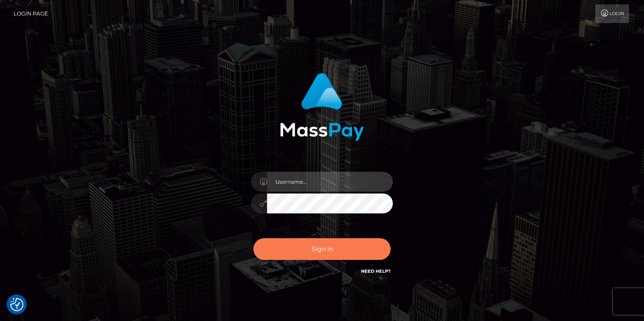 The height and width of the screenshot is (321, 644). I want to click on button: Sign in, so click(322, 249).